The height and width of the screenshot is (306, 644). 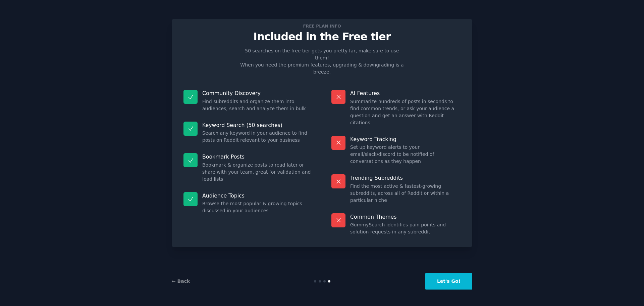 What do you see at coordinates (405, 93) in the screenshot?
I see `p: AI Features` at bounding box center [405, 93].